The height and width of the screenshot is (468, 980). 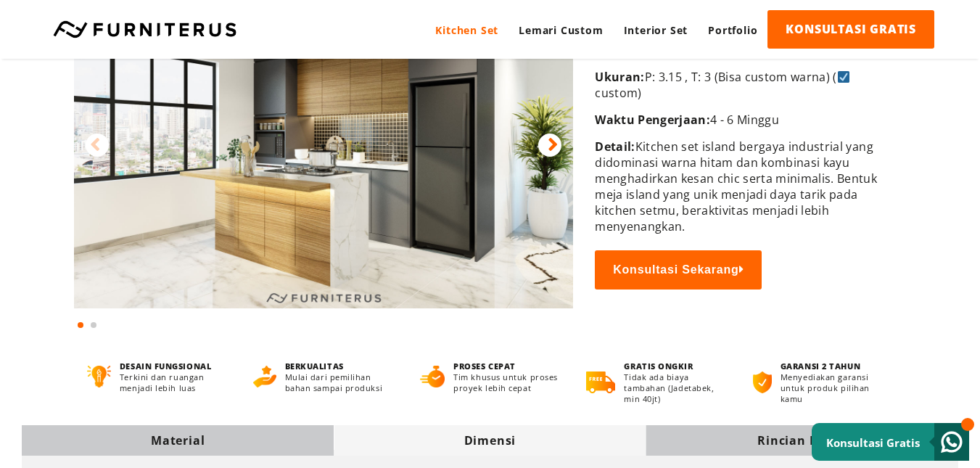 I want to click on h4: GRATIS ONGKIR, so click(x=674, y=366).